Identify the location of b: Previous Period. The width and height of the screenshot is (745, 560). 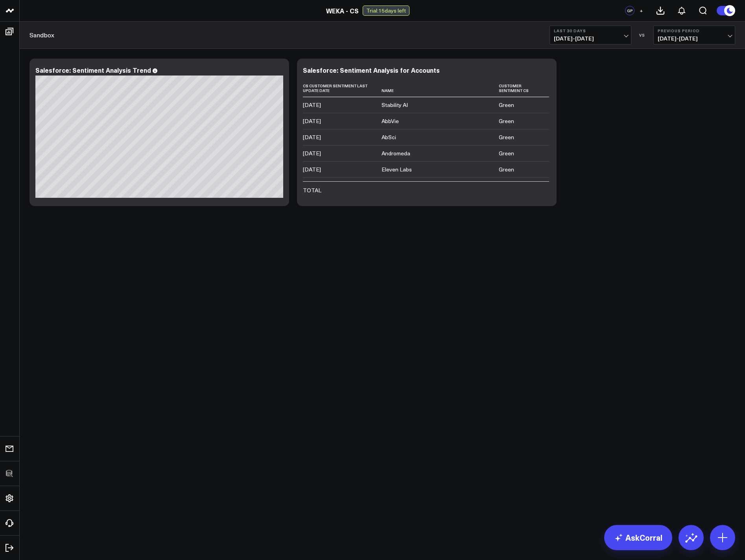
(694, 31).